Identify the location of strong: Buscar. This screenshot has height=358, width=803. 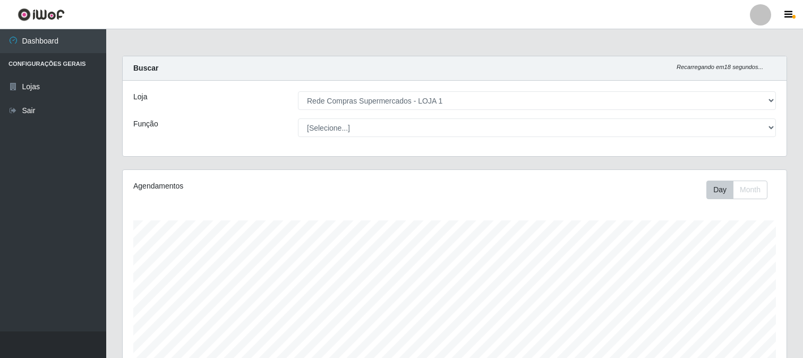
(145, 68).